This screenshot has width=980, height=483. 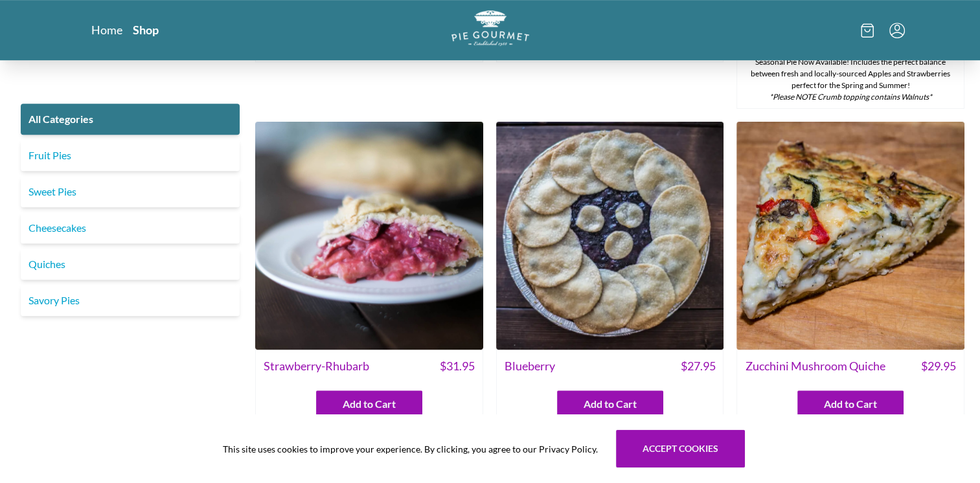 What do you see at coordinates (490, 30) in the screenshot?
I see `a: Logo` at bounding box center [490, 30].